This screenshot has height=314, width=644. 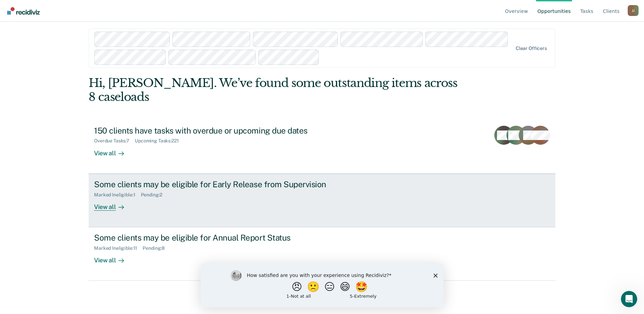 I want to click on a: 150 clients have tasks with overdue or upcoming due datesOverdue Tasks:7Upcoming Tasks:221View all, so click(x=322, y=146).